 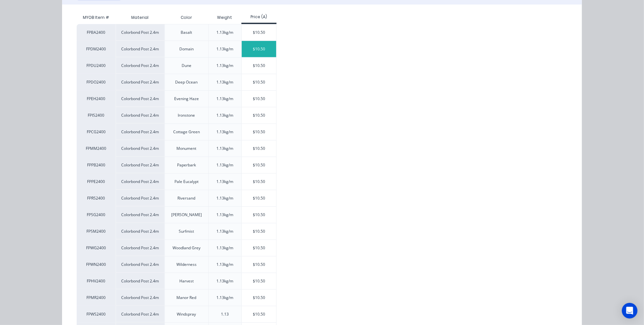 What do you see at coordinates (187, 18) in the screenshot?
I see `div: Color` at bounding box center [187, 18].